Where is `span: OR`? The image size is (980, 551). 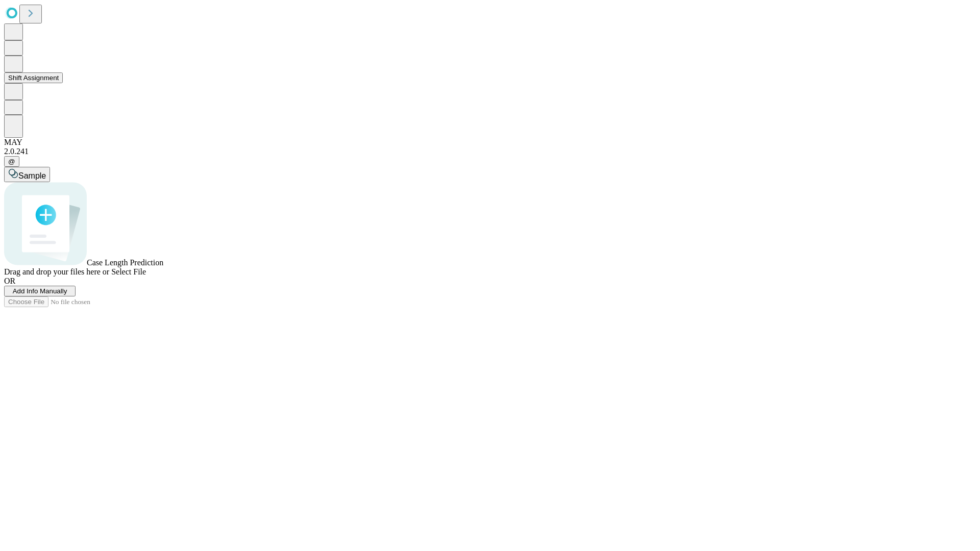 span: OR is located at coordinates (10, 281).